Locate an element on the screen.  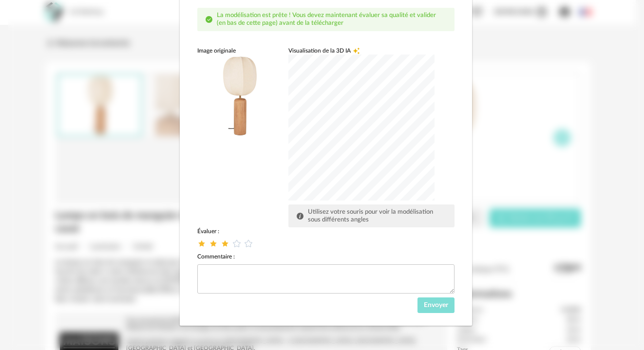
button: Envoyer is located at coordinates (436, 305).